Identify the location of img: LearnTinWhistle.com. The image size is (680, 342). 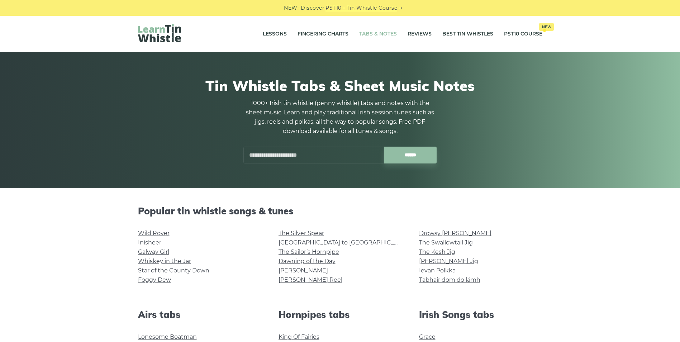
(160, 33).